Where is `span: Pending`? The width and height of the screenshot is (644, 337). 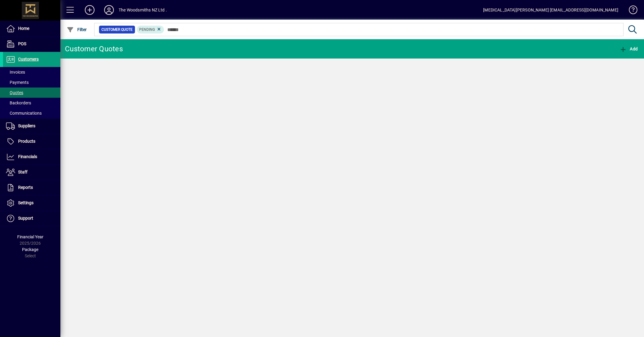
span: Pending is located at coordinates (147, 30).